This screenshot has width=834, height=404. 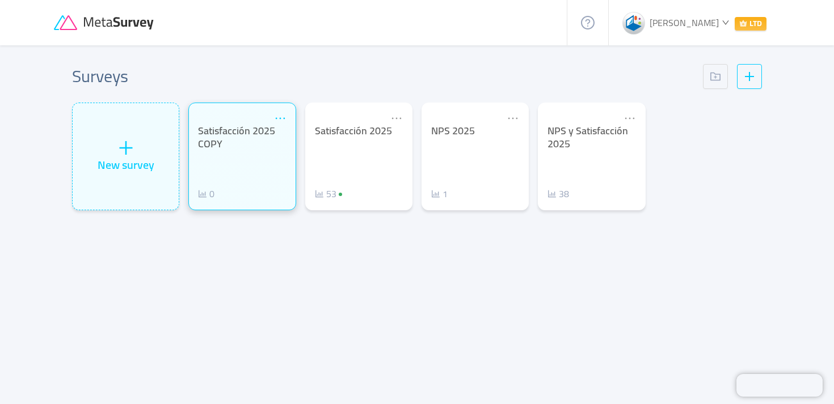 What do you see at coordinates (743, 23) in the screenshot?
I see `i: icon: crown` at bounding box center [743, 23].